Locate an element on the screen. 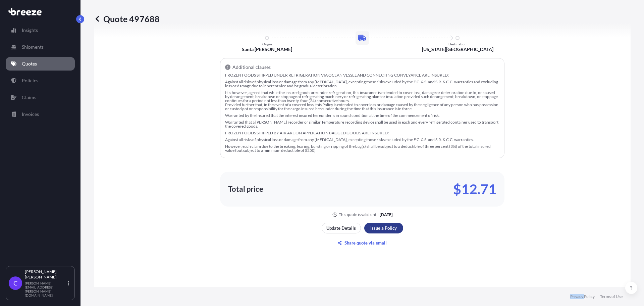 The width and height of the screenshot is (644, 306). p: Insights is located at coordinates (30, 30).